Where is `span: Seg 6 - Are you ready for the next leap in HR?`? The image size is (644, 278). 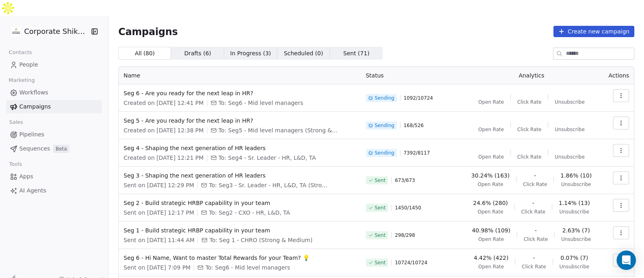
span: Seg 6 - Are you ready for the next leap in HR? is located at coordinates (240, 93).